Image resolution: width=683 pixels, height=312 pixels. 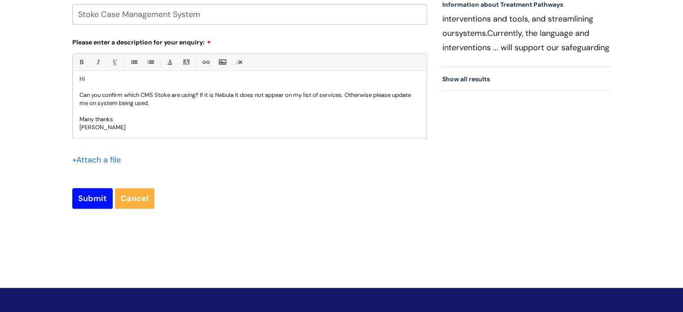 What do you see at coordinates (169, 62) in the screenshot?
I see `a: Font Color` at bounding box center [169, 62].